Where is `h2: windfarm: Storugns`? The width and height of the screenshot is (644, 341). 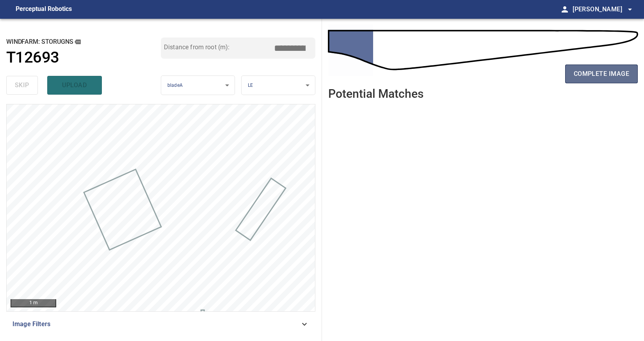 h2: windfarm: Storugns is located at coordinates (83, 42).